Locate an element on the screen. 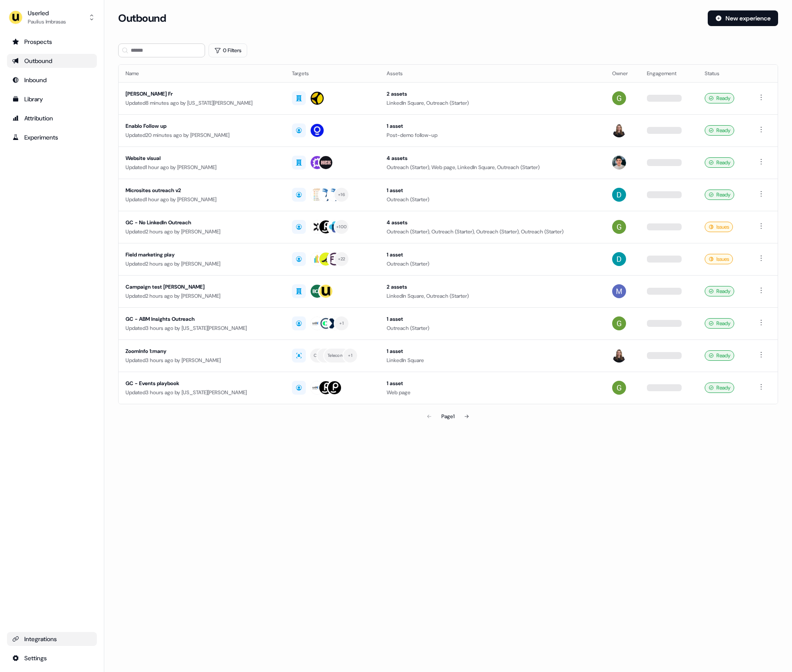 The width and height of the screenshot is (792, 672). div: Library is located at coordinates (51, 99).